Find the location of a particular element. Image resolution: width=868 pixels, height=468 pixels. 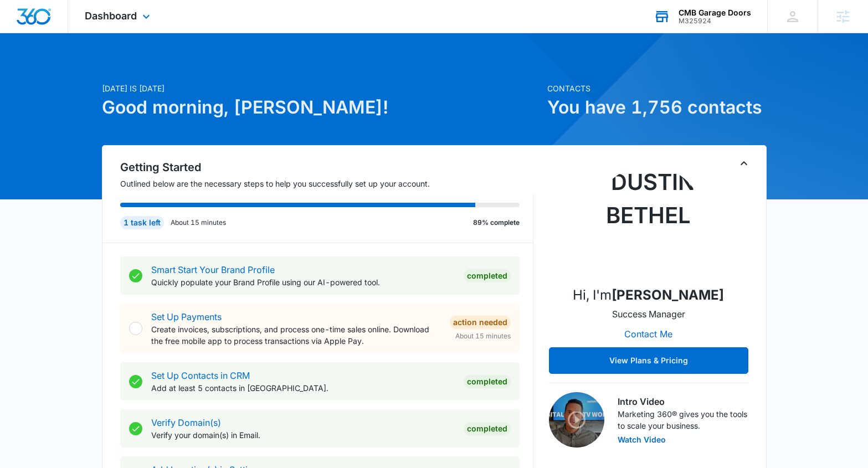

button: Toggle Collapse is located at coordinates (744, 164).